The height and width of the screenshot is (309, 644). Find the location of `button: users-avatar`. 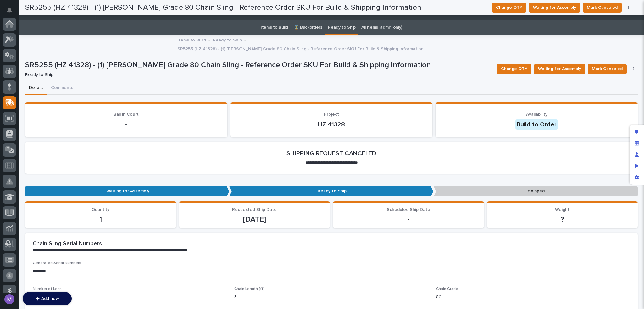

button: users-avatar is located at coordinates (9, 300).